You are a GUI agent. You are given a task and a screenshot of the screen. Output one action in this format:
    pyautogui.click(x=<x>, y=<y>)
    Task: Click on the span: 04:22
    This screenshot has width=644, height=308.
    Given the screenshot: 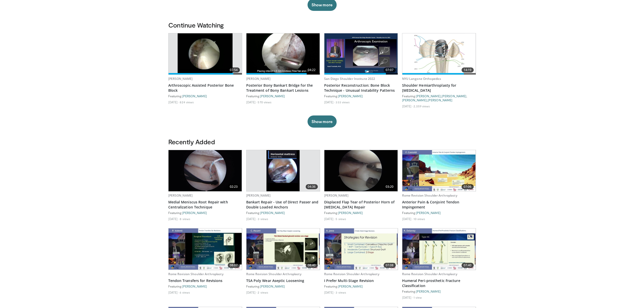 What is the action you would take?
    pyautogui.click(x=312, y=70)
    